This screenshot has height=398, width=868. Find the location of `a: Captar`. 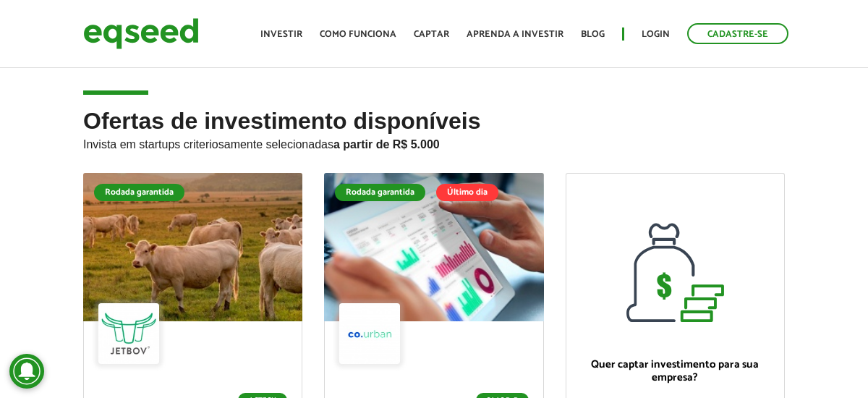

a: Captar is located at coordinates (431, 34).